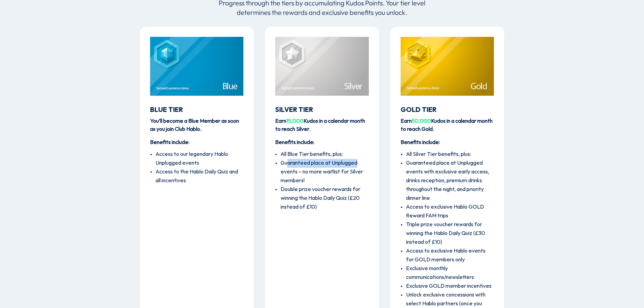 Image resolution: width=644 pixels, height=308 pixels. I want to click on li: Access to the Hablo Daily Quiz and all incentives, so click(200, 177).